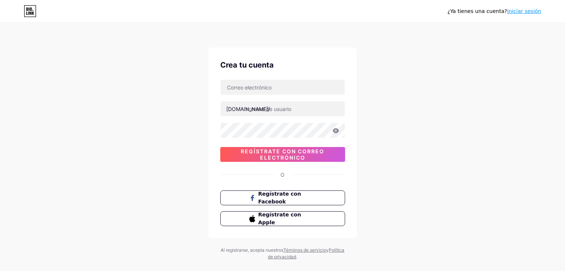  What do you see at coordinates (305, 250) in the screenshot?
I see `font: Términos de servicio` at bounding box center [305, 250].